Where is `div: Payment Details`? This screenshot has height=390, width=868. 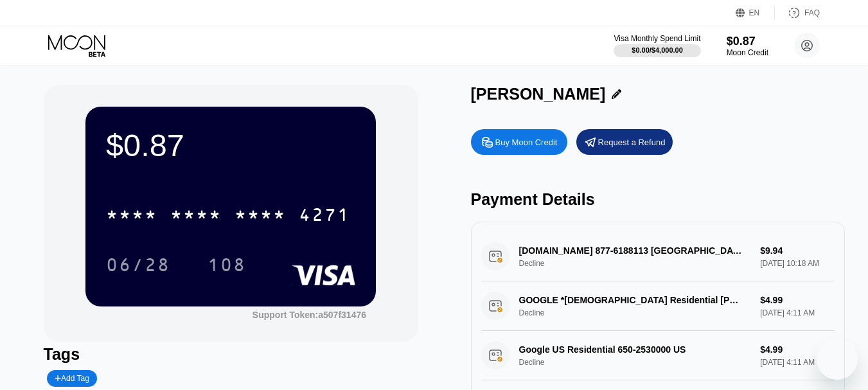
div: Payment Details is located at coordinates (658, 199).